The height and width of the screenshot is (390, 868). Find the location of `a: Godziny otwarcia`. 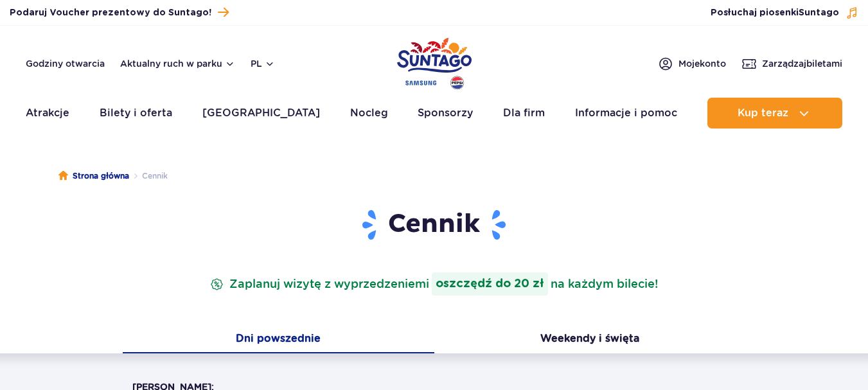

a: Godziny otwarcia is located at coordinates (65, 64).